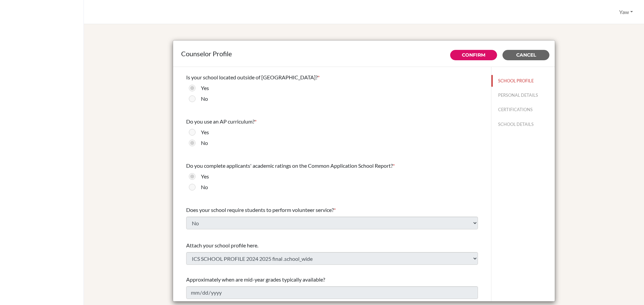  I want to click on button: Yaw, so click(626, 12).